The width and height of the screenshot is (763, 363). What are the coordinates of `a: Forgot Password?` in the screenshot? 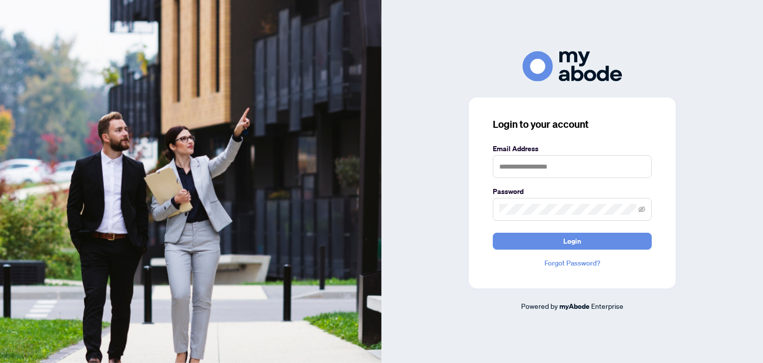 It's located at (572, 263).